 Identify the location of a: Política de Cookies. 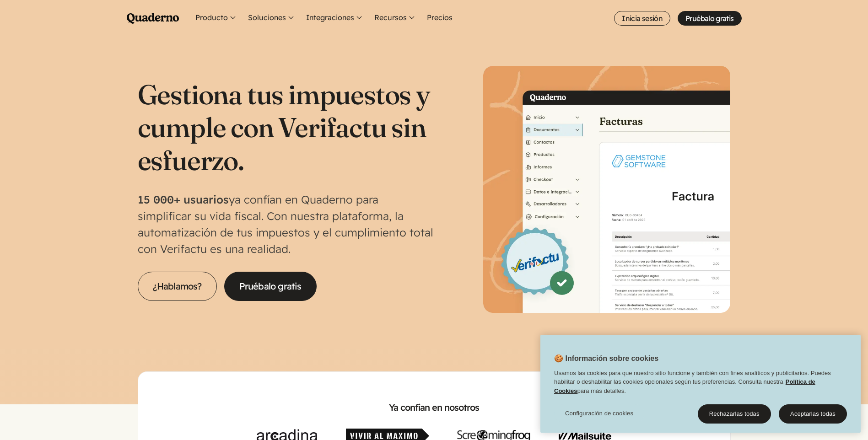
(684, 386).